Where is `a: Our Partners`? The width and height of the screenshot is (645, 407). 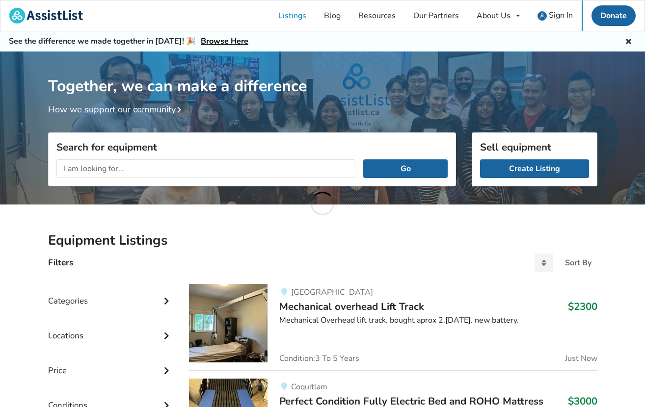 a: Our Partners is located at coordinates (436, 16).